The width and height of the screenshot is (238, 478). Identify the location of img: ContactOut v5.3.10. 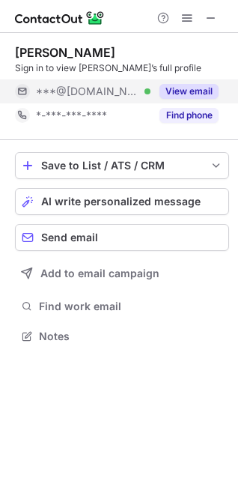
(60, 18).